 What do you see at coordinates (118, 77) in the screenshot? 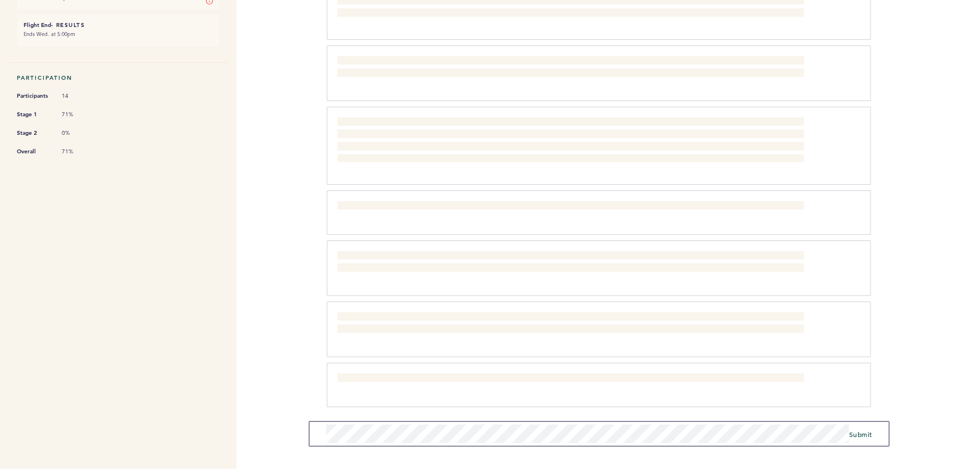
I see `h5: Participation` at bounding box center [118, 77].